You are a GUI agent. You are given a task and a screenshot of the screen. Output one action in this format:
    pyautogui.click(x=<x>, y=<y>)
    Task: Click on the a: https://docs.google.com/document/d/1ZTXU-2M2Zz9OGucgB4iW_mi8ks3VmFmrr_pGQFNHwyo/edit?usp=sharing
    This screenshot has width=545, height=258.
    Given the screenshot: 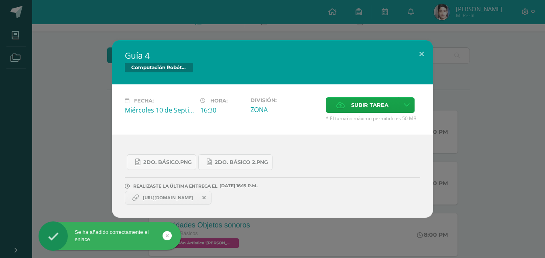 What is the action you would take?
    pyautogui.click(x=168, y=198)
    